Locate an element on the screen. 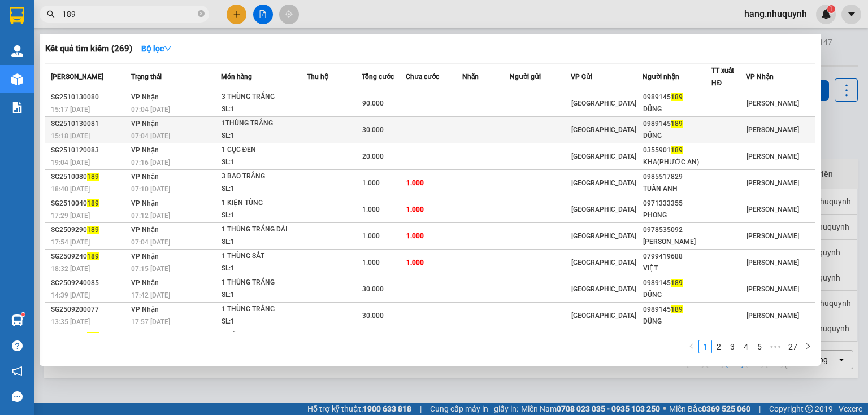 This screenshot has height=415, width=868. div: SG2510040 is located at coordinates (89, 204).